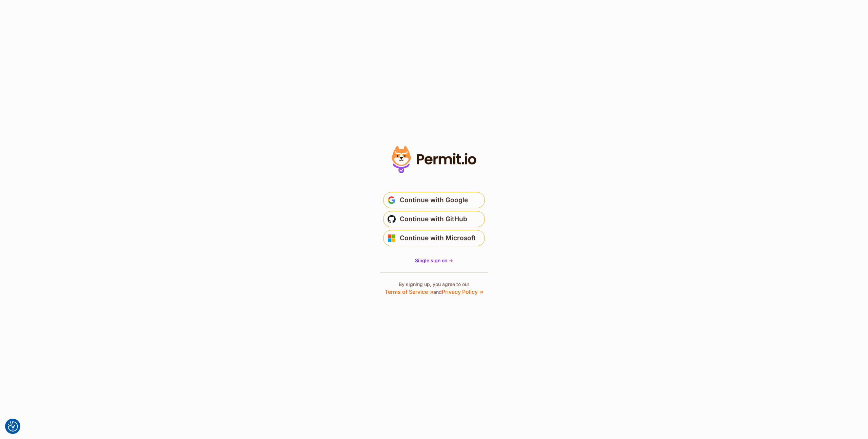 This screenshot has height=439, width=868. Describe the element at coordinates (13, 426) in the screenshot. I see `img: Revisit consent button` at that location.